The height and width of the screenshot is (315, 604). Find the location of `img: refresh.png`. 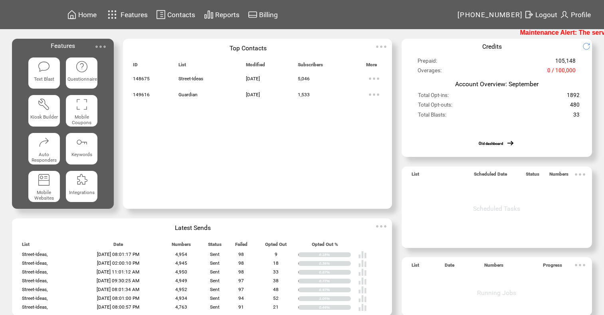

img: refresh.png is located at coordinates (590, 46).